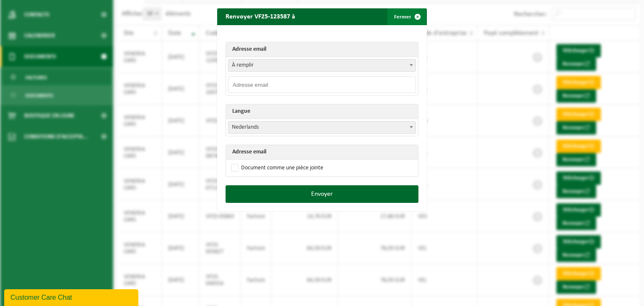 The image size is (644, 306). I want to click on input: Adresse email, so click(322, 85).